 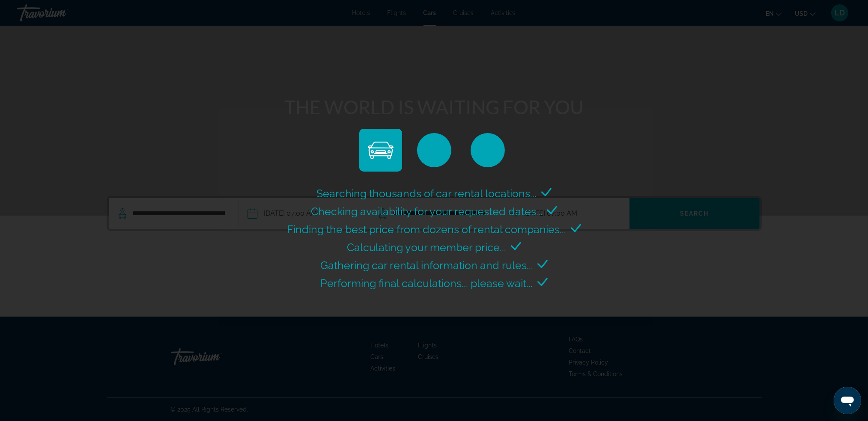 I want to click on span: Finding the best price from dozens of rental companies..., so click(x=427, y=229).